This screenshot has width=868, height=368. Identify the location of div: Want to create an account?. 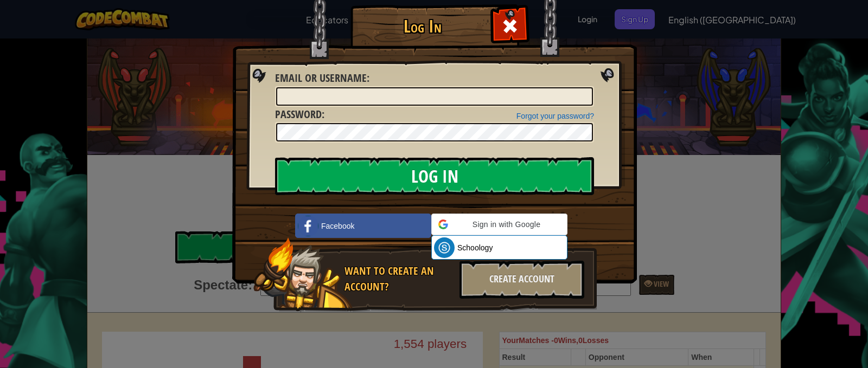
(398, 278).